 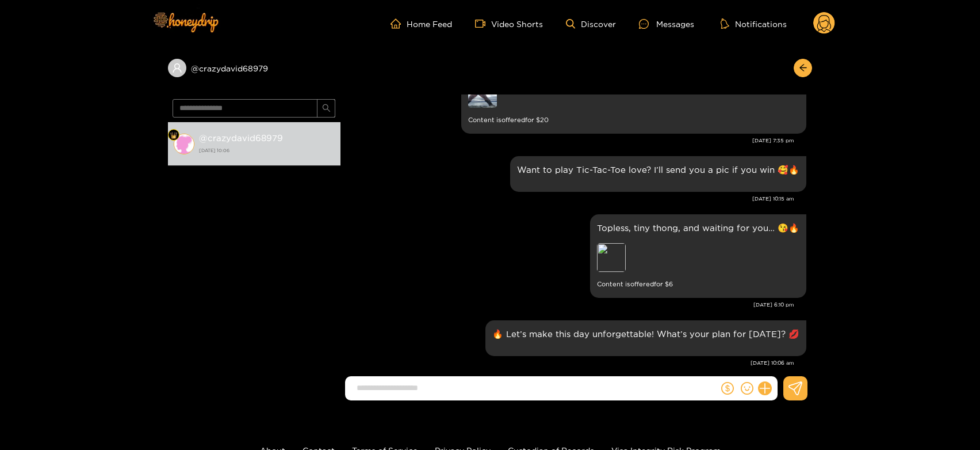 I want to click on small: Content is offered for $ 6, so click(x=699, y=284).